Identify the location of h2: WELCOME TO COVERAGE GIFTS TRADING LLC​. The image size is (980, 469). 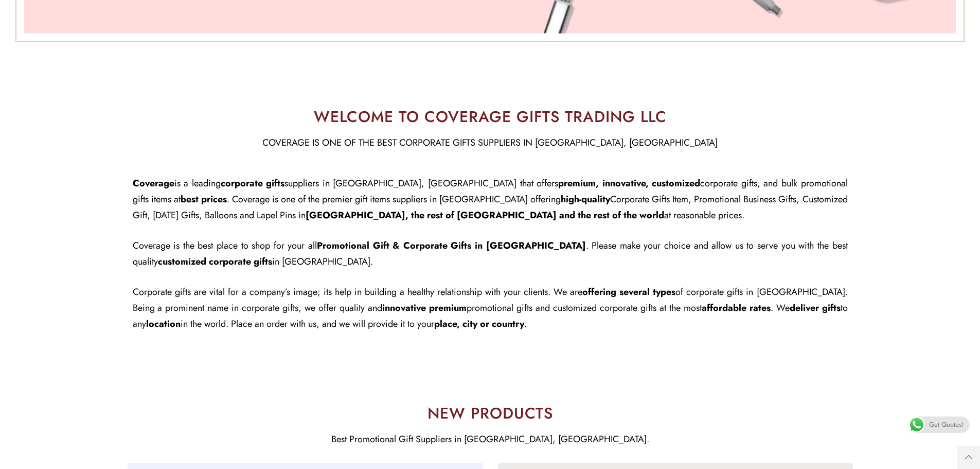
(490, 117).